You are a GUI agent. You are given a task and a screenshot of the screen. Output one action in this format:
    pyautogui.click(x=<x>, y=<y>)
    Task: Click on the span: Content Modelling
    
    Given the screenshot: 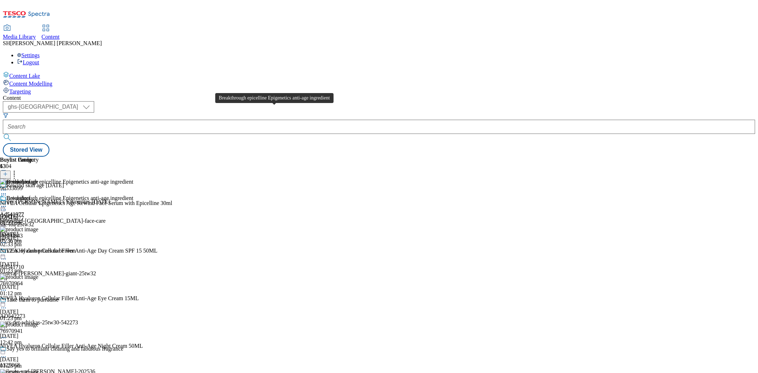 What is the action you would take?
    pyautogui.click(x=31, y=83)
    